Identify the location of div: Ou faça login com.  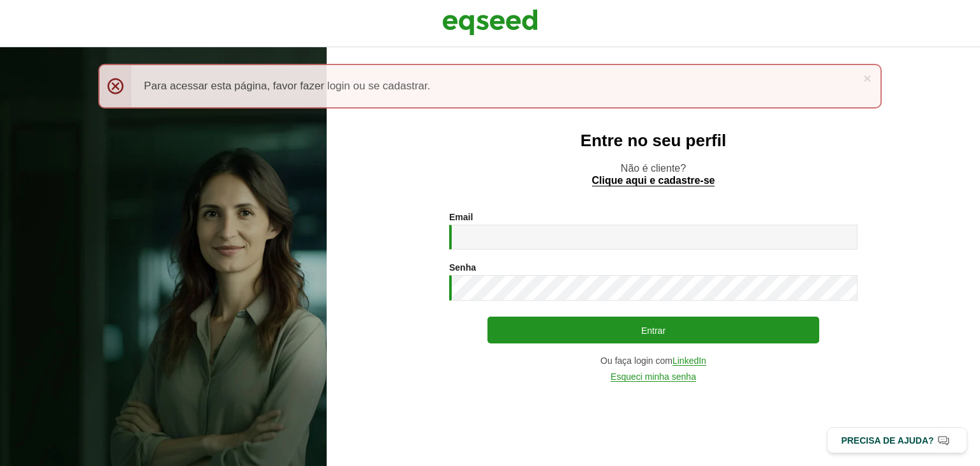
(653, 360).